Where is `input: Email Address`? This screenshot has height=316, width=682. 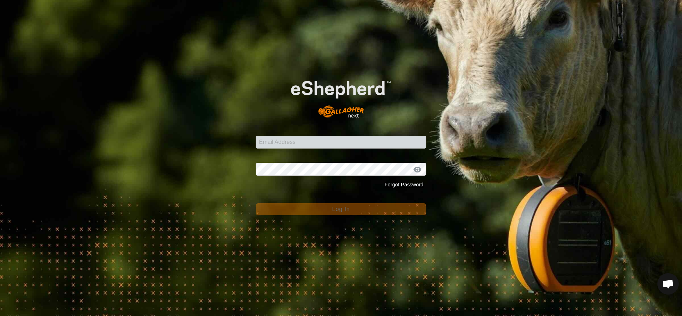 input: Email Address is located at coordinates (341, 142).